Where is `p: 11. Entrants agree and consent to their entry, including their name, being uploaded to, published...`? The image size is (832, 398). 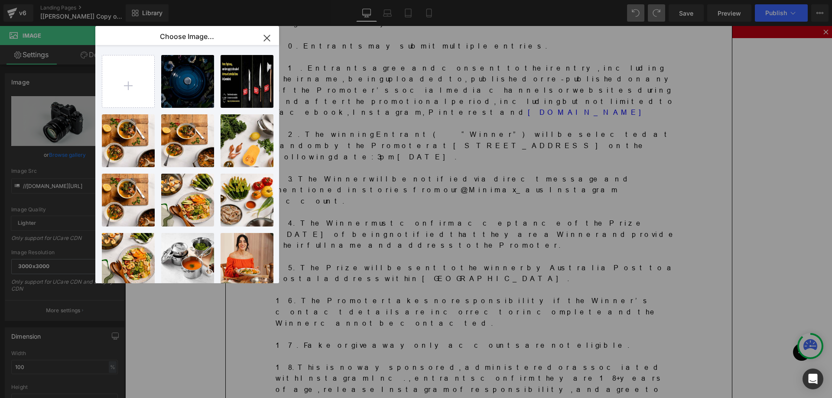 p: 11. Entrants agree and consent to their entry, including their name, being uploaded to, published... is located at coordinates (353, 65).